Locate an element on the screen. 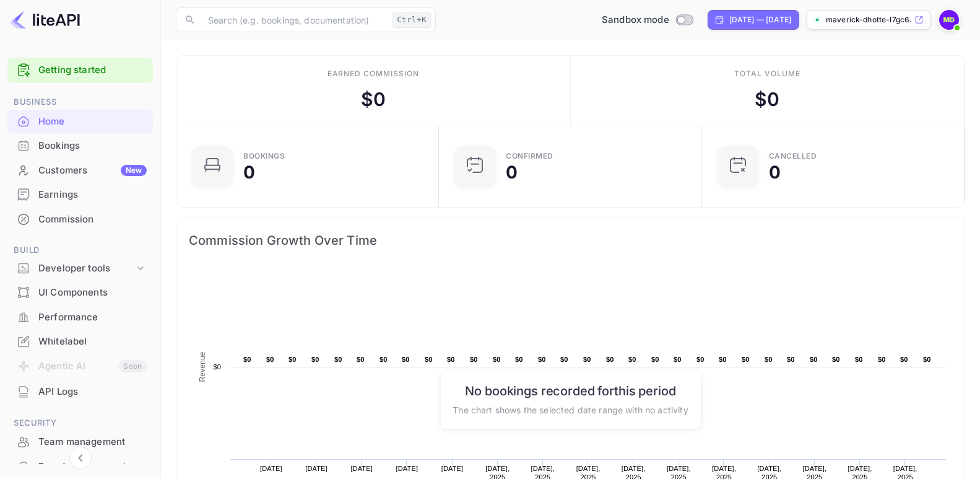 The width and height of the screenshot is (980, 479). a: CustomersNew is located at coordinates (80, 170).